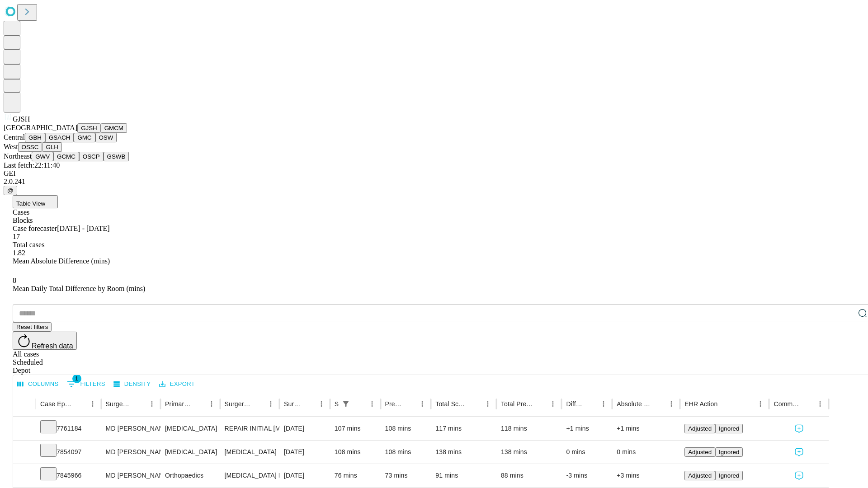 This screenshot has width=868, height=488. What do you see at coordinates (52, 147) in the screenshot?
I see `button: GLH` at bounding box center [52, 147].